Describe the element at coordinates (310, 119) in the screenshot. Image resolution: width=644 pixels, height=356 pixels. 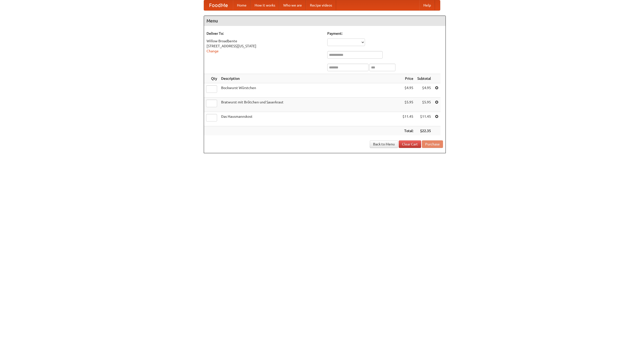
I see `td: Das Hausmannskost` at that location.